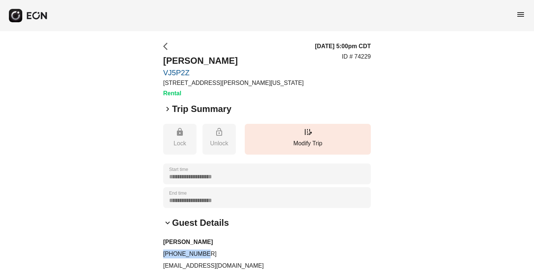 Image resolution: width=534 pixels, height=274 pixels. Describe the element at coordinates (202, 109) in the screenshot. I see `h2: Trip Summary` at that location.